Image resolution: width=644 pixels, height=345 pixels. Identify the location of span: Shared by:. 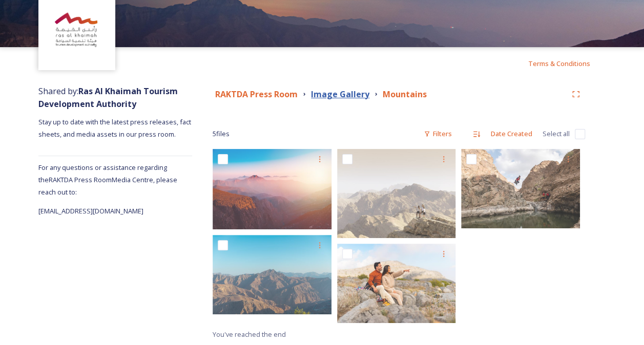
(108, 97).